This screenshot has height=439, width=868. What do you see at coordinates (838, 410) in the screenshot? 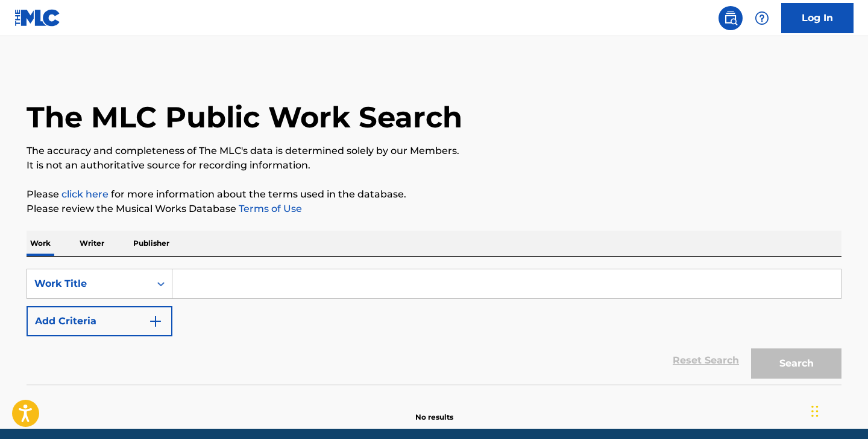
I see `div: Chat Widget` at bounding box center [838, 410].